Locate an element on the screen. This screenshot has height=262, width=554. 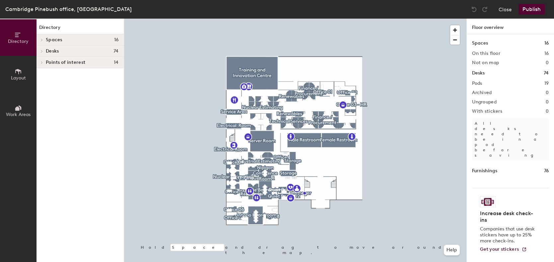
a: Get your stickers is located at coordinates (504, 249).